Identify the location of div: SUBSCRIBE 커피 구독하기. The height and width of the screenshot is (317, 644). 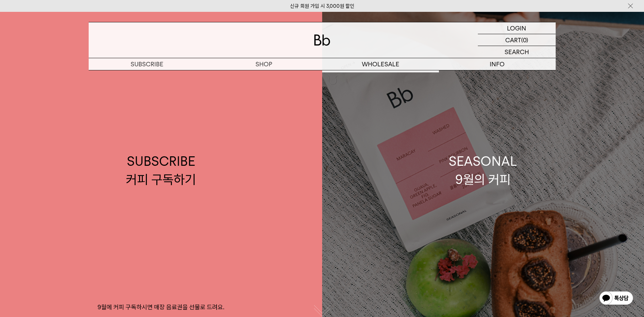
(161, 170).